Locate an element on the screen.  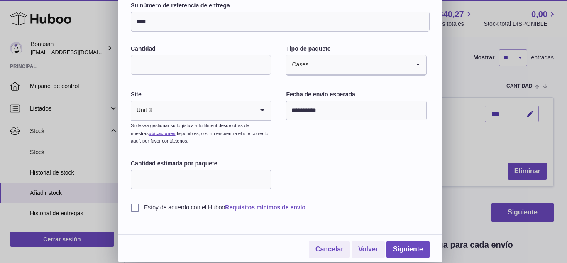
label: Cantidad estimada por paquete is located at coordinates (201, 163).